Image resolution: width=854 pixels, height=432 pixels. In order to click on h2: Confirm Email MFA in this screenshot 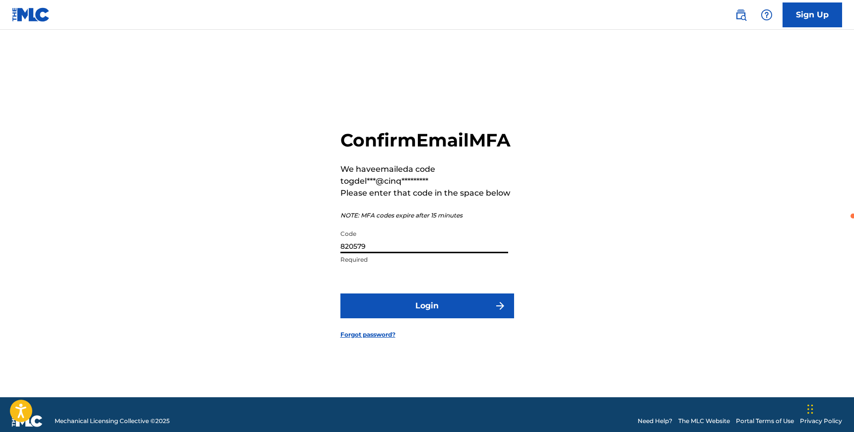, I will do `click(427, 140)`.